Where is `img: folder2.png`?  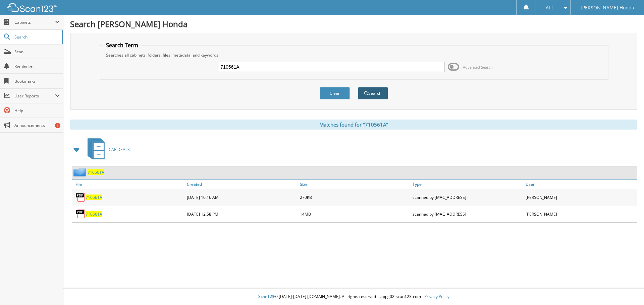 img: folder2.png is located at coordinates (81, 172).